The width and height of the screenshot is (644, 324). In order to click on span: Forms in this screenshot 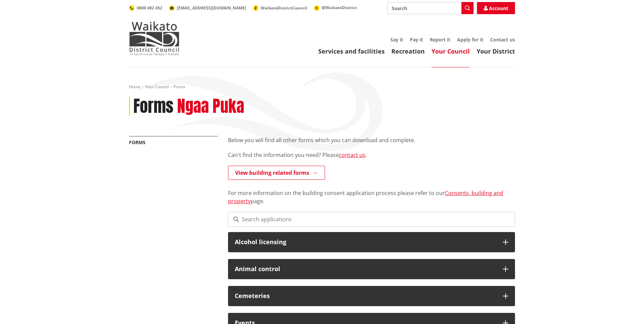, I will do `click(179, 86)`.